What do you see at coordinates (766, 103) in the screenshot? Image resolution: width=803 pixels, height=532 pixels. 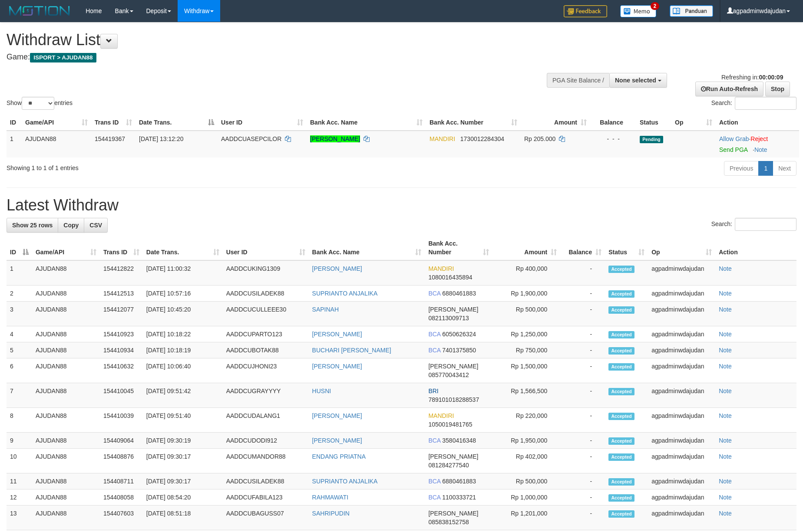 I see `input: Search:` at bounding box center [766, 103].